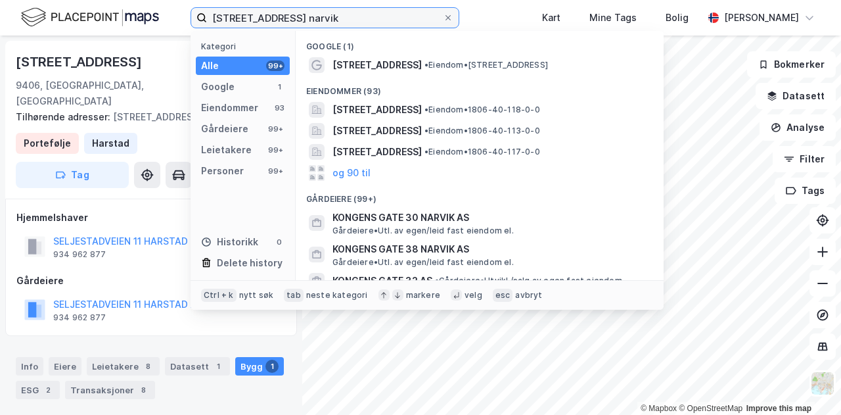 Image resolution: width=841 pixels, height=415 pixels. Describe the element at coordinates (294, 295) in the screenshot. I see `div: tab` at that location.